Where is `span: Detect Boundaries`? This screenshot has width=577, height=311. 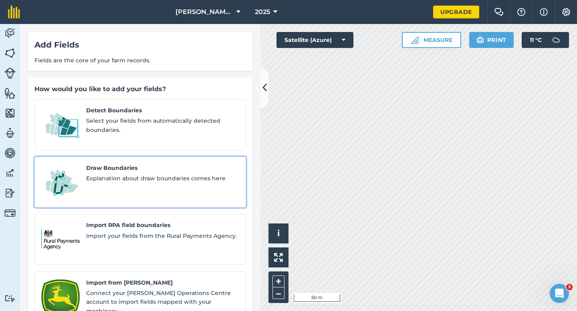 span: Detect Boundaries is located at coordinates (163, 110).